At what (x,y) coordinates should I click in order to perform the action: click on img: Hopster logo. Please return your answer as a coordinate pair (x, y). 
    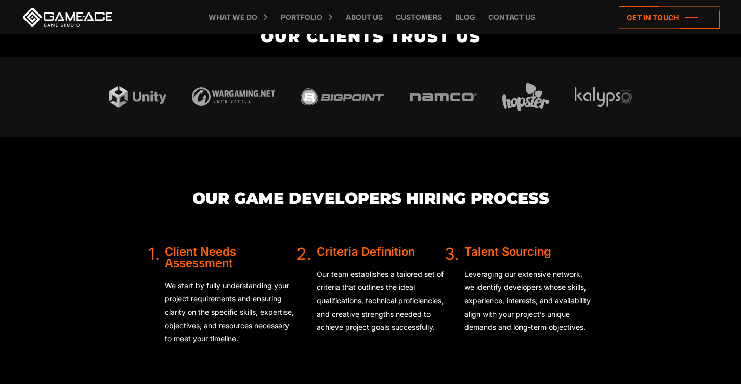
    Looking at the image, I should click on (525, 97).